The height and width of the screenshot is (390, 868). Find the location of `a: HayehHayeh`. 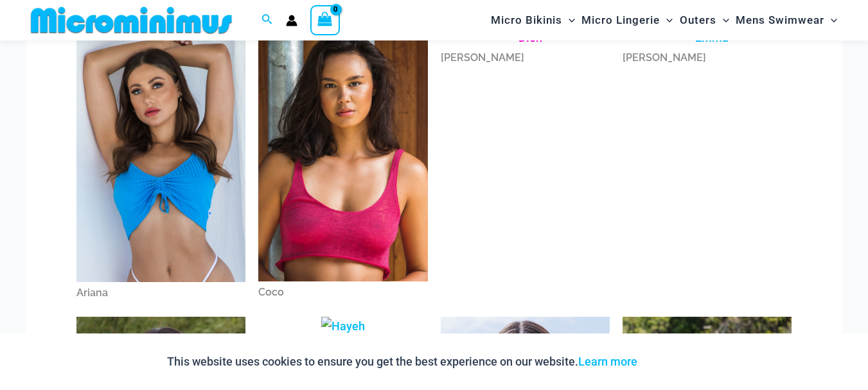

a: HayehHayeh is located at coordinates (343, 337).